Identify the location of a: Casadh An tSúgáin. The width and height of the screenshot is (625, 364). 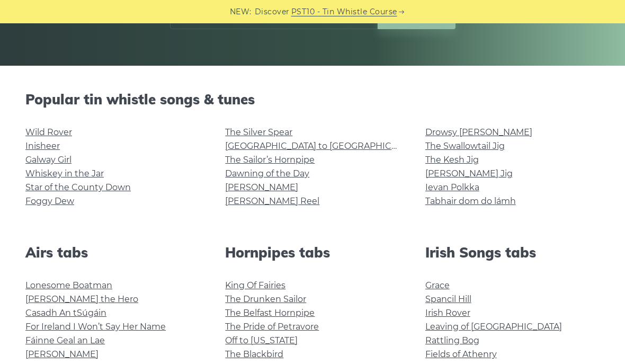
(66, 313).